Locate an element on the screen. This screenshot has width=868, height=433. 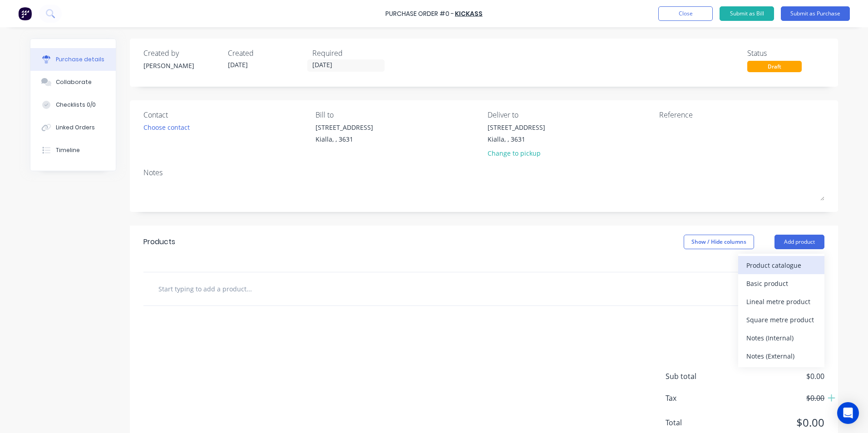
div: Created by is located at coordinates (182, 53).